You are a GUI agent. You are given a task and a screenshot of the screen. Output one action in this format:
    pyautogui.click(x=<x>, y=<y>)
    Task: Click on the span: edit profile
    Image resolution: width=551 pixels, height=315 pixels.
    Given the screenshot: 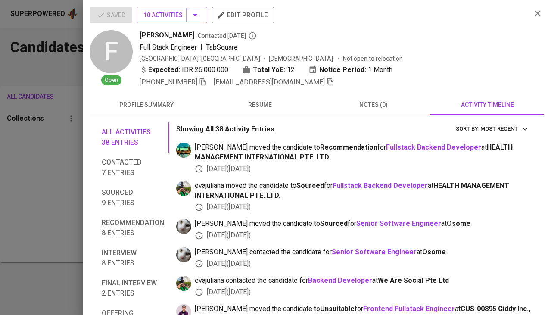 What is the action you would take?
    pyautogui.click(x=243, y=15)
    